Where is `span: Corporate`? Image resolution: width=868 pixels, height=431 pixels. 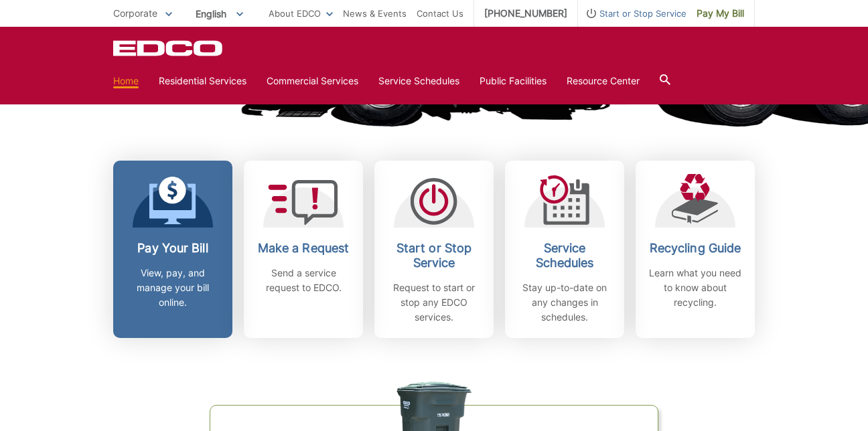 span: Corporate is located at coordinates (135, 13).